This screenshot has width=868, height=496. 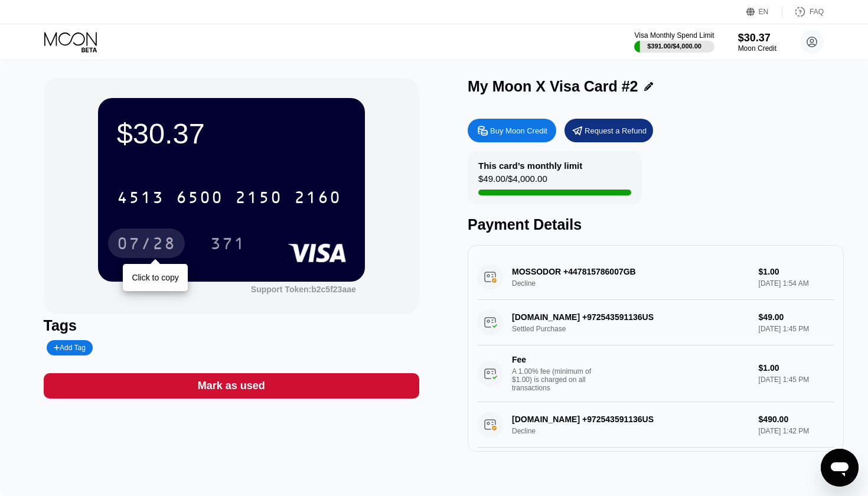 What do you see at coordinates (199, 199) in the screenshot?
I see `div: 6500` at bounding box center [199, 199].